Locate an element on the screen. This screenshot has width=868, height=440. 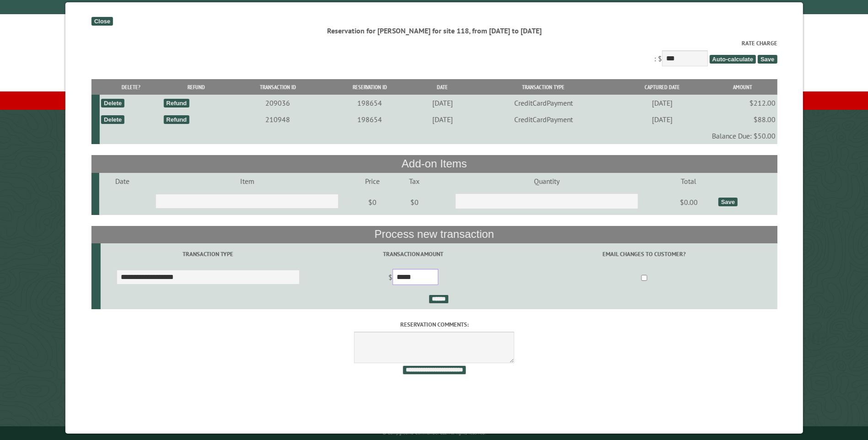
th: Reservation ID is located at coordinates (369, 87).